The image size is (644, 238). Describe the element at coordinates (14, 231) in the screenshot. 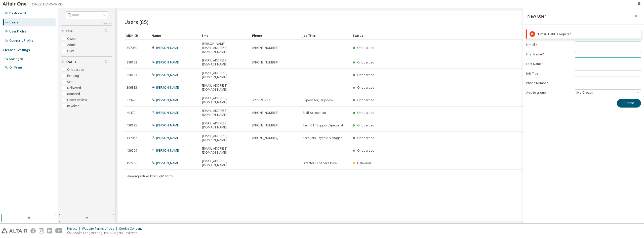

I see `img: altair_logo.svg` at that location.